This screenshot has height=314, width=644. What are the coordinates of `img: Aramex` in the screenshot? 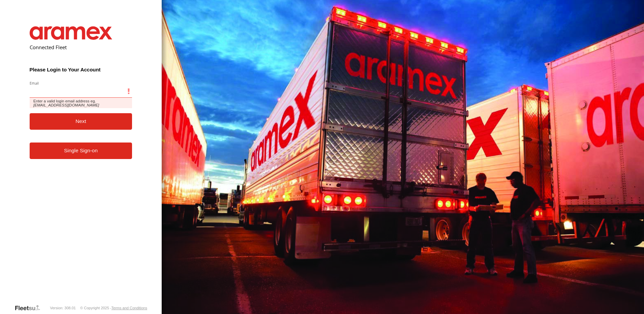 It's located at (71, 33).